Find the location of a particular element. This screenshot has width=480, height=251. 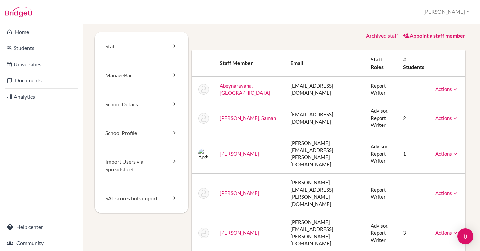

td: 2 is located at coordinates (414, 118).